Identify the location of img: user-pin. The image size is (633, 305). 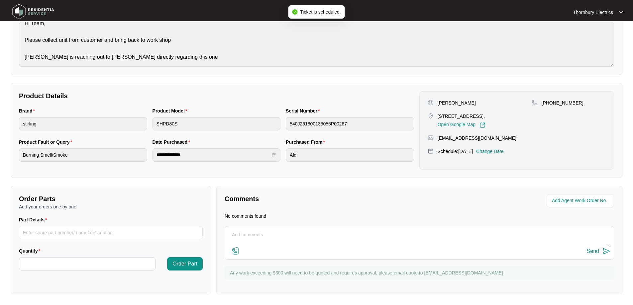
(431, 103).